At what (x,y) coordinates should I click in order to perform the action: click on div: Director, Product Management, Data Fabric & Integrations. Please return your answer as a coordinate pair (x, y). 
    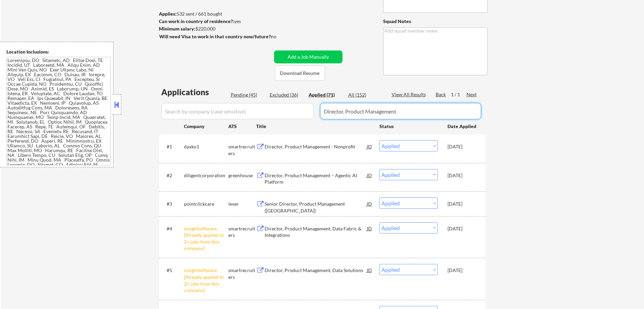
    Looking at the image, I should click on (316, 232).